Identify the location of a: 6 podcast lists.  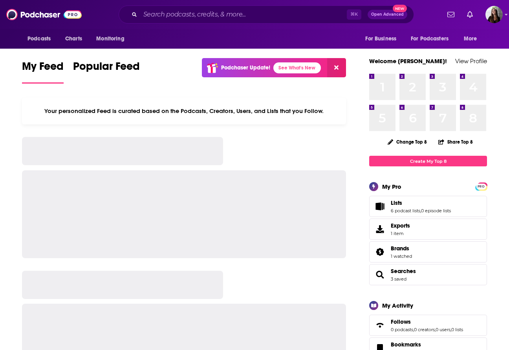
(405, 211).